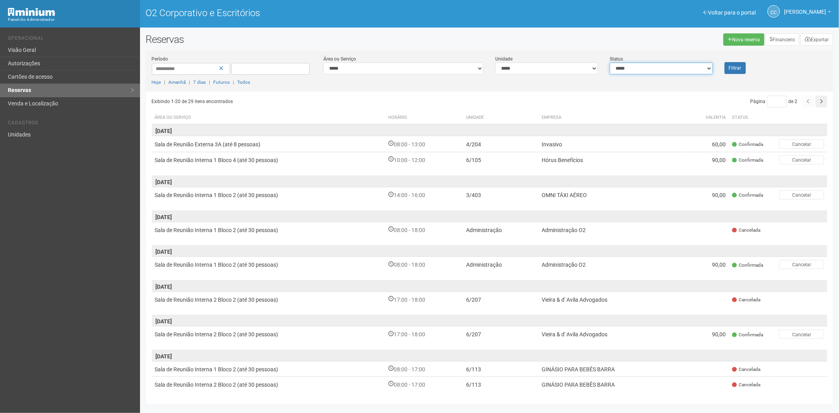 This screenshot has height=413, width=839. What do you see at coordinates (820, 40) in the screenshot?
I see `font: Exportar` at bounding box center [820, 40].